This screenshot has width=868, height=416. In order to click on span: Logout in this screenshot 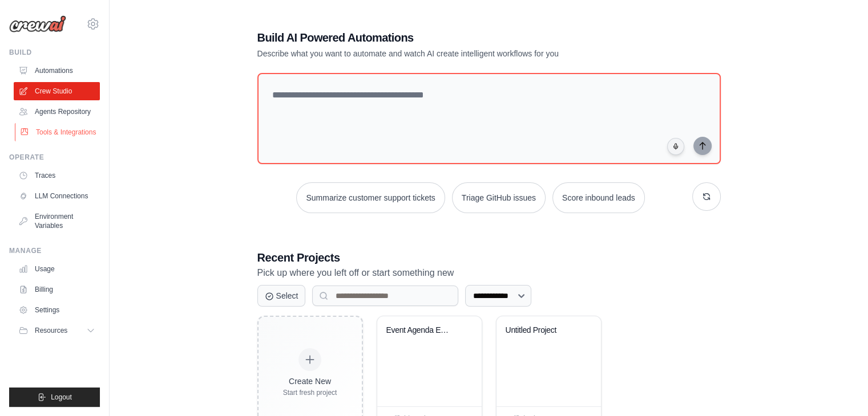, I will do `click(61, 398)`.